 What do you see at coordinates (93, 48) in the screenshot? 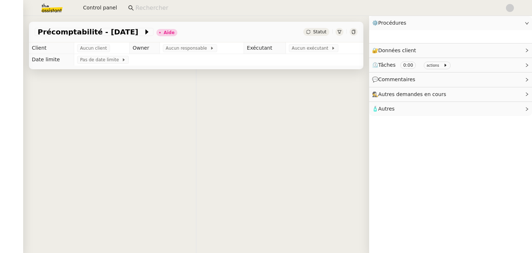
I see `span: Aucun client` at bounding box center [93, 48].